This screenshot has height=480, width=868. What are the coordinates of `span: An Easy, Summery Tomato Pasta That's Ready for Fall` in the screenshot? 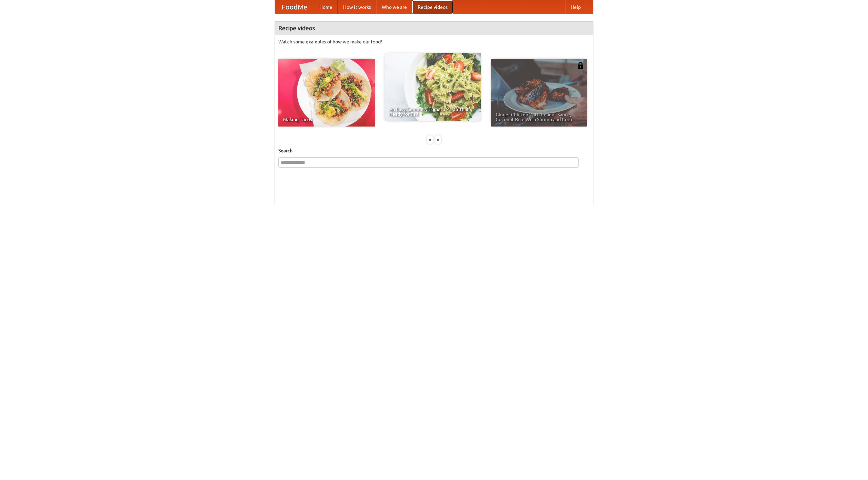 It's located at (433, 112).